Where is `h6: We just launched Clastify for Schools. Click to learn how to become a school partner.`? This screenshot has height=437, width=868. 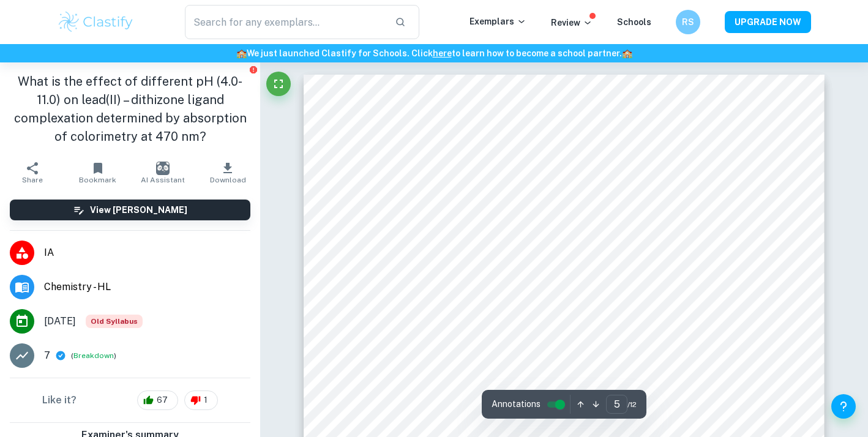 h6: We just launched Clastify for Schools. Click to learn how to become a school partner. is located at coordinates (434, 53).